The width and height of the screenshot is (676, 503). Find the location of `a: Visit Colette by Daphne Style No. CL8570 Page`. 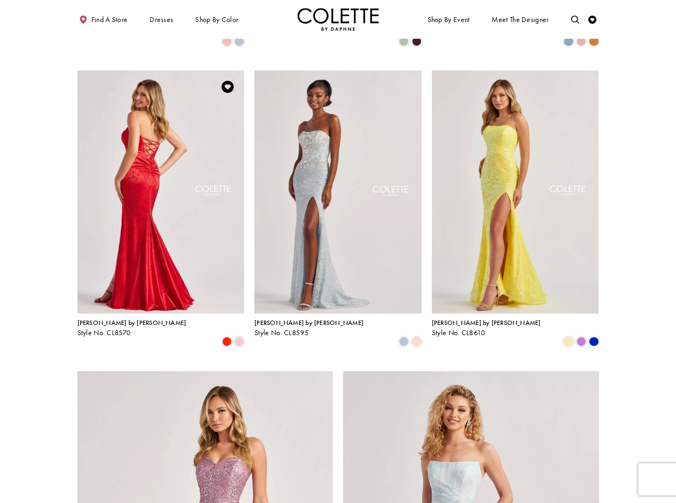

a: Visit Colette by Daphne Style No. CL8570 Page is located at coordinates (161, 192).